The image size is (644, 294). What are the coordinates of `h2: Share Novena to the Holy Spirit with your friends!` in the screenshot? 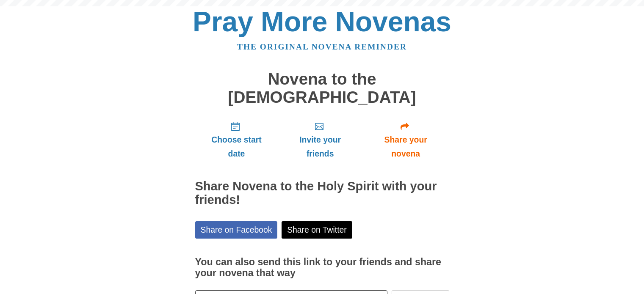 It's located at (322, 193).